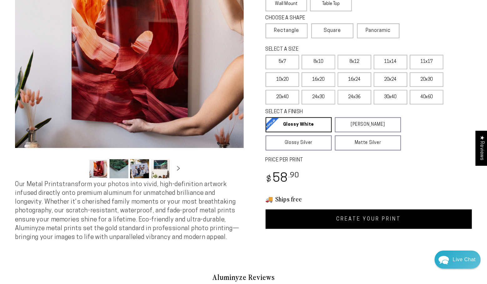 The image size is (487, 284). Describe the element at coordinates (66, 181) in the screenshot. I see `span: We run on` at that location.